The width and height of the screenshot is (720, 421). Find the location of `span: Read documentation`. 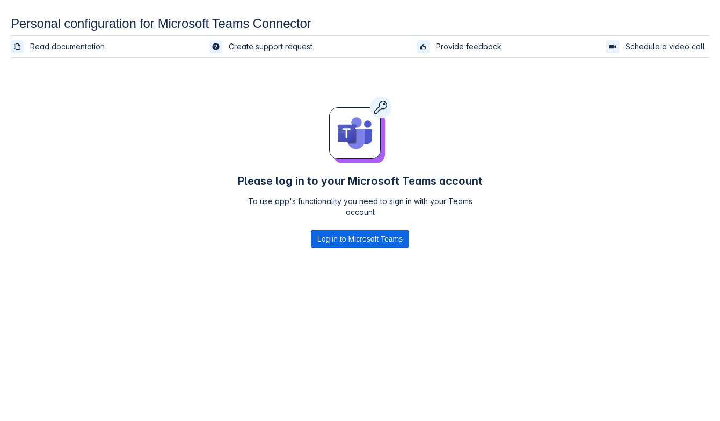

span: Read documentation is located at coordinates (67, 47).